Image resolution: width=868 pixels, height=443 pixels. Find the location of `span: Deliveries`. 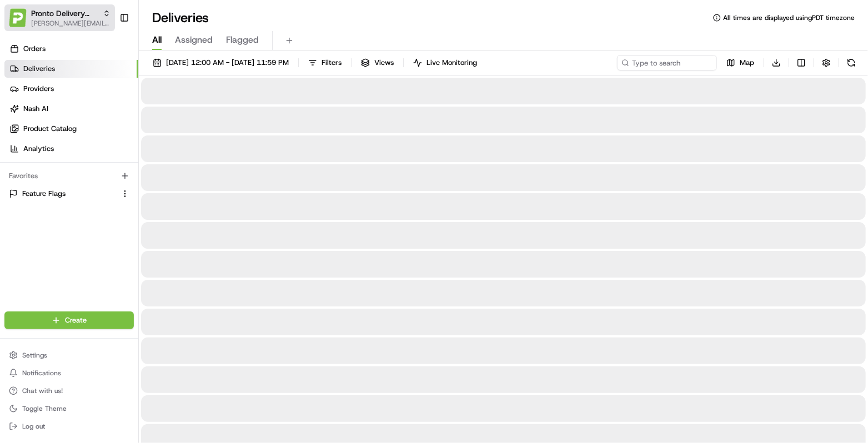

span: Deliveries is located at coordinates (39, 69).